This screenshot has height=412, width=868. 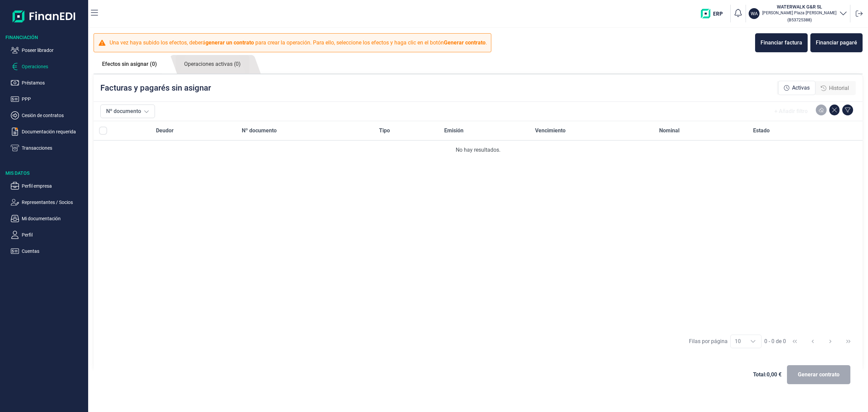 What do you see at coordinates (782, 43) in the screenshot?
I see `button: Financiar factura` at bounding box center [782, 43].